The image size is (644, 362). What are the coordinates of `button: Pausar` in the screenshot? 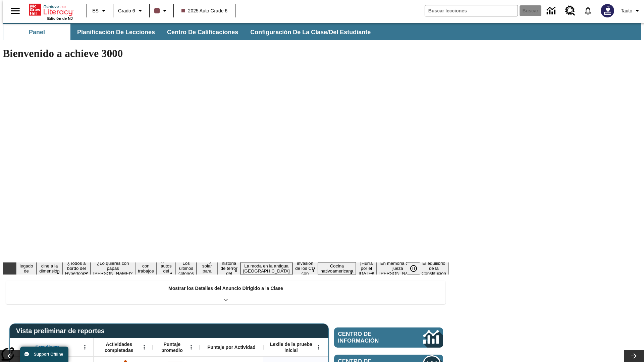 It's located at (413, 269).